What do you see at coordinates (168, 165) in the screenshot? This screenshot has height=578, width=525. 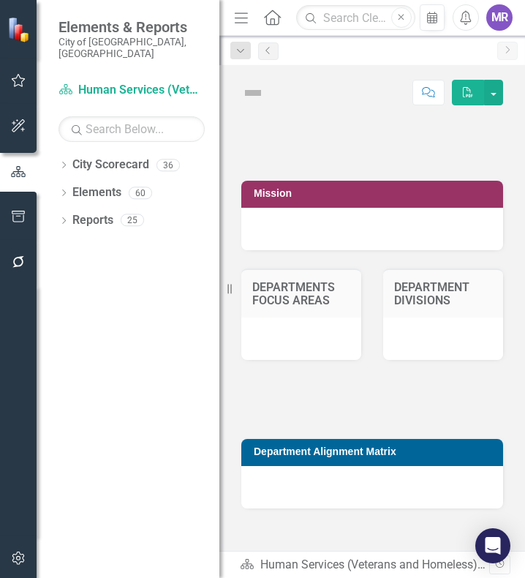 I see `div: 36` at bounding box center [168, 165].